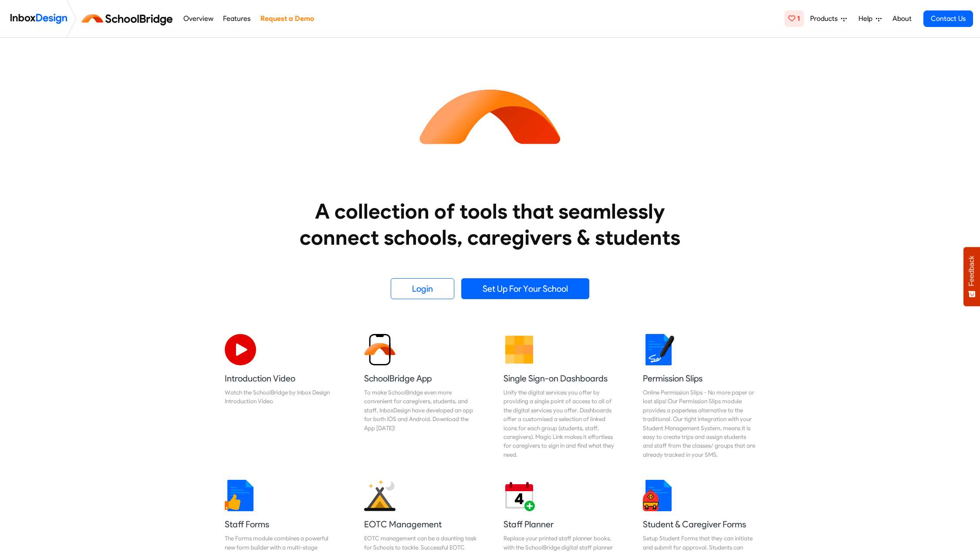  What do you see at coordinates (525, 289) in the screenshot?
I see `a: Set Up For Your School` at bounding box center [525, 289].